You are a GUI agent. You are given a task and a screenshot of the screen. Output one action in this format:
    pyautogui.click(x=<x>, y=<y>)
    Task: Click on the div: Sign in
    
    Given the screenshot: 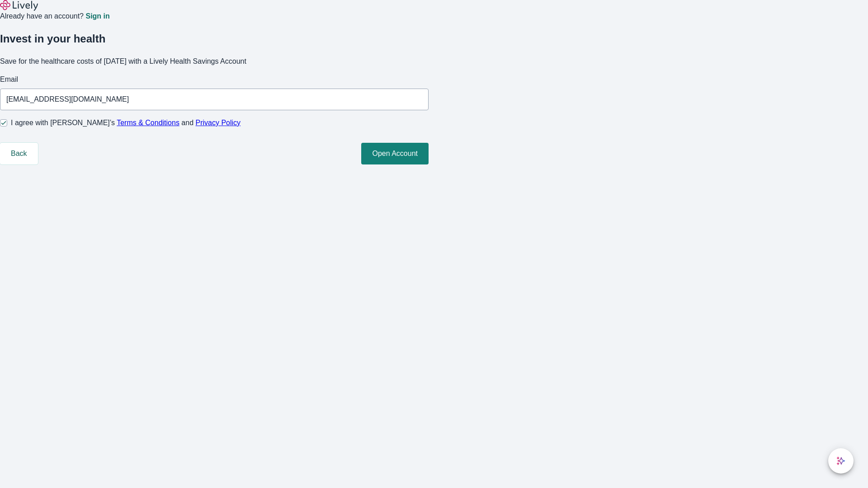 What is the action you would take?
    pyautogui.click(x=97, y=16)
    